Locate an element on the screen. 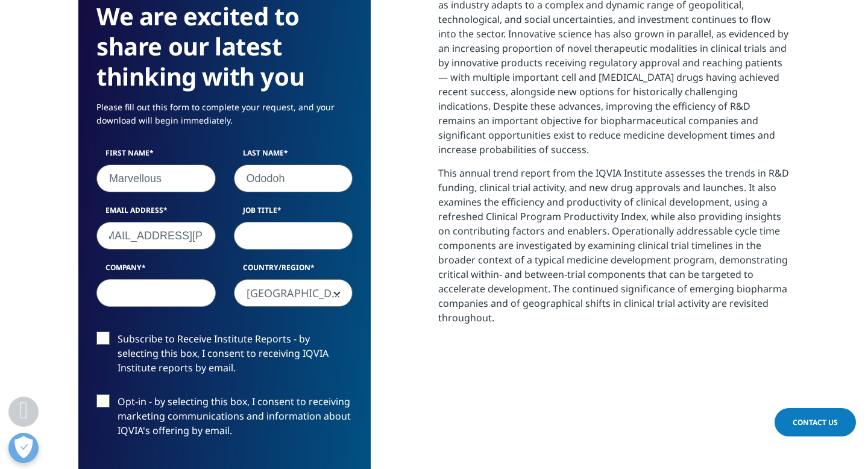 Image resolution: width=868 pixels, height=469 pixels. label: Subscribe to Receive Institute Reports - by selecting this box, I consent to receiving IQVIA Inst... is located at coordinates (225, 356).